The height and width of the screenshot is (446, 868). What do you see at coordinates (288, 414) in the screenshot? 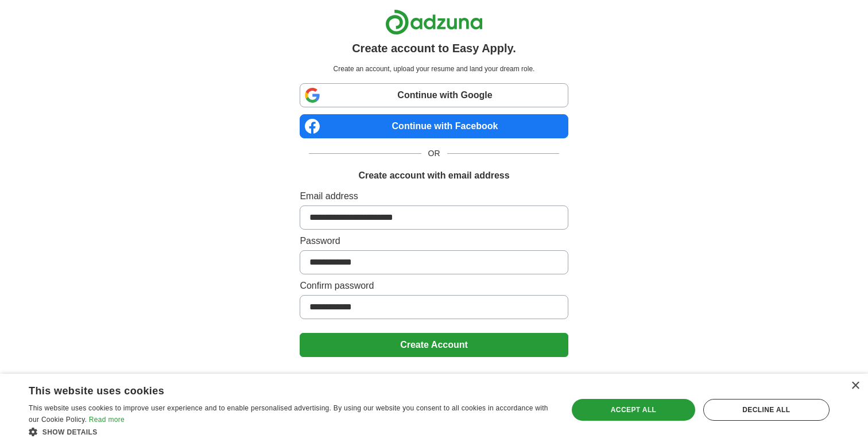
I see `span: This website uses cookies to improve user experience and to enable personalised advertising. By u...` at bounding box center [288, 414].